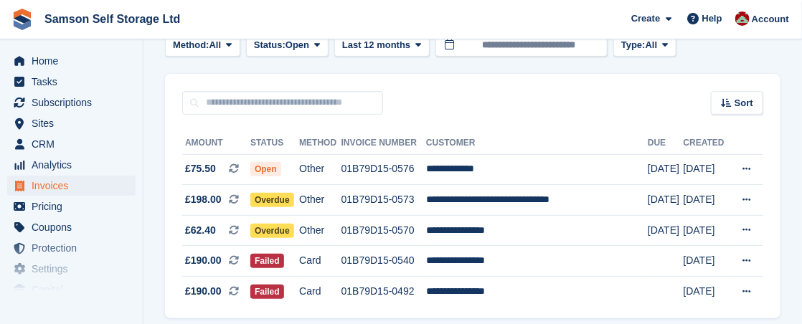  Describe the element at coordinates (384, 144) in the screenshot. I see `th: Invoice Number` at that location.